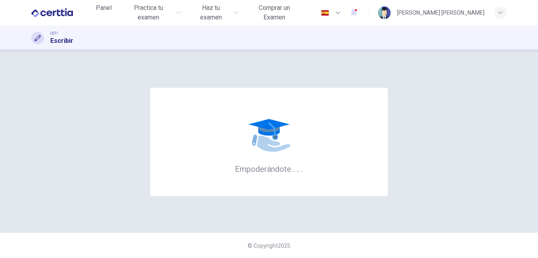 Image resolution: width=538 pixels, height=258 pixels. I want to click on span: Comprar un Examen, so click(274, 13).